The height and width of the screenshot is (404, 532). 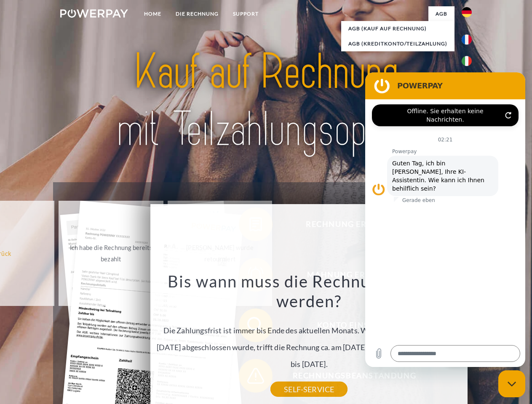 What do you see at coordinates (80, 44) in the screenshot?
I see `p: Dieser Chat wird mit einem Cloudservice aufgezeichnet und unterliegt den Bedingungen der .` at bounding box center [80, 44].